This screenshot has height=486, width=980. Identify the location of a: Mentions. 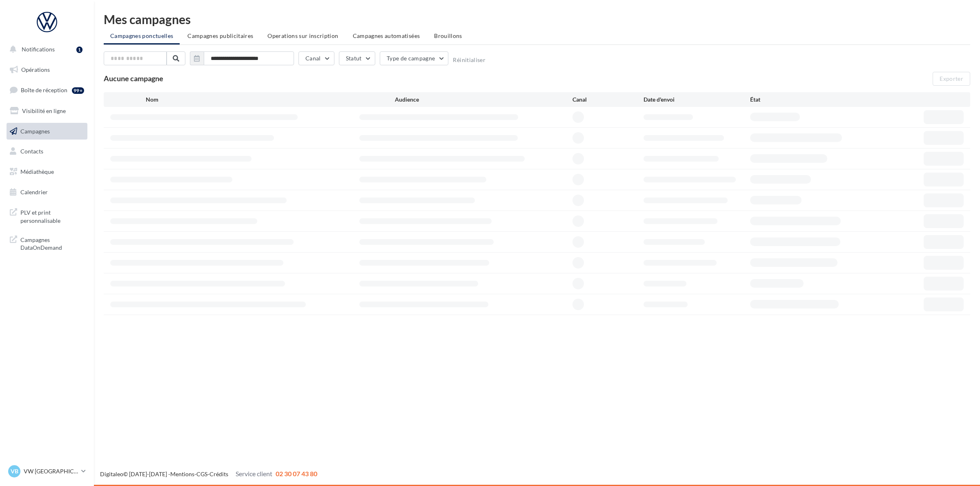
(182, 474).